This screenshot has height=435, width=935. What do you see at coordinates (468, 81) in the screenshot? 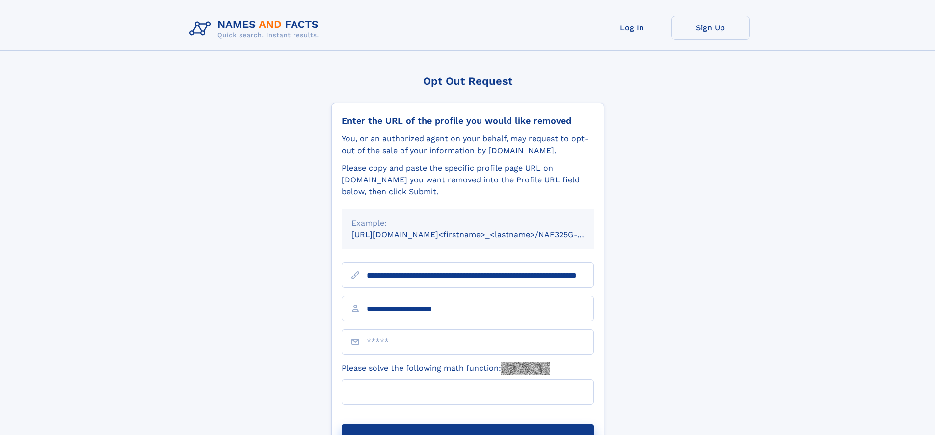
I see `div: Opt Out Request` at bounding box center [468, 81].